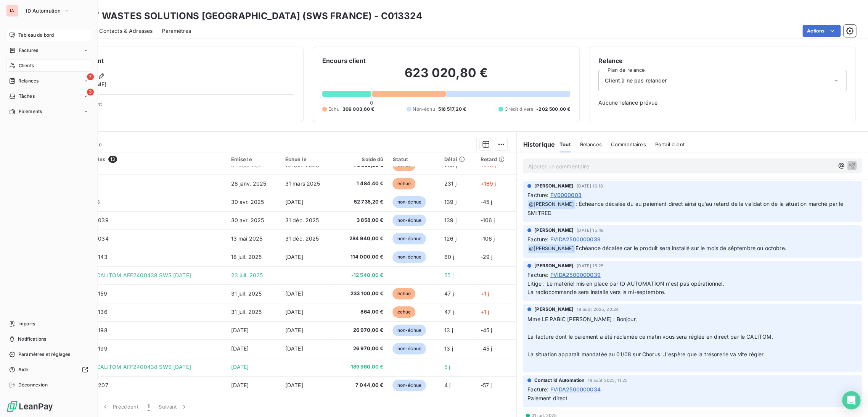 The width and height of the screenshot is (868, 417). What do you see at coordinates (361, 275) in the screenshot?
I see `span: -12 540,00 €` at bounding box center [361, 275].